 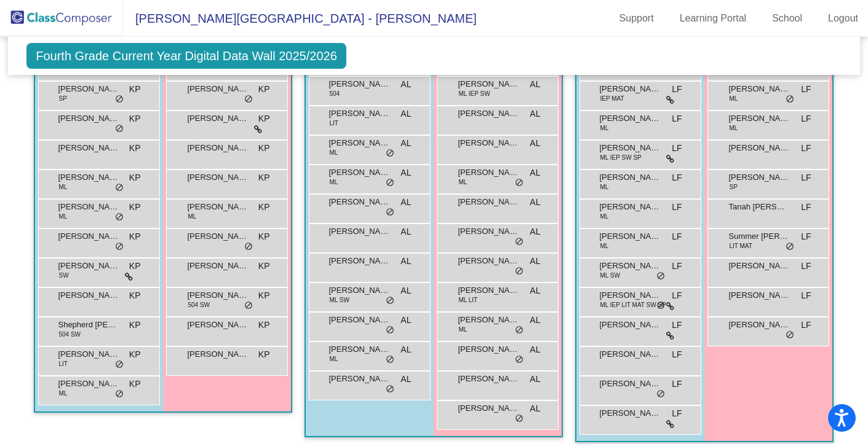 What do you see at coordinates (611, 99) in the screenshot?
I see `span: IEP MAT` at bounding box center [611, 99].